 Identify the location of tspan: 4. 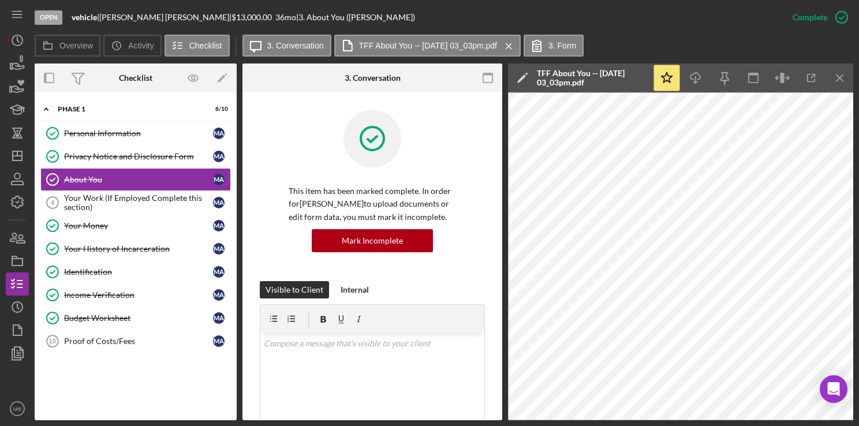
(53, 203).